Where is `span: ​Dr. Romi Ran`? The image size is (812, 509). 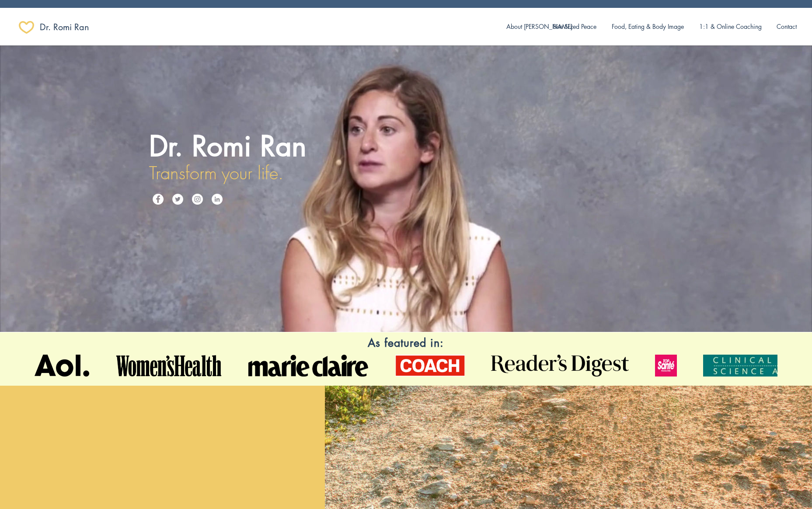
span: ​Dr. Romi Ran is located at coordinates (64, 27).